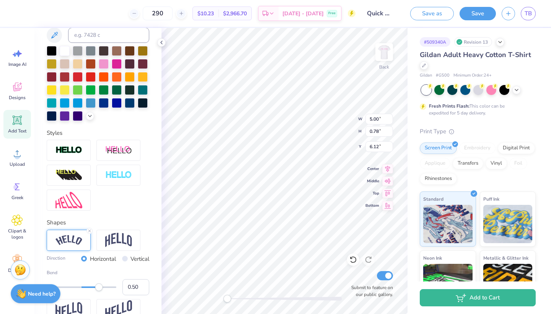  I want to click on span: Add Text, so click(17, 131).